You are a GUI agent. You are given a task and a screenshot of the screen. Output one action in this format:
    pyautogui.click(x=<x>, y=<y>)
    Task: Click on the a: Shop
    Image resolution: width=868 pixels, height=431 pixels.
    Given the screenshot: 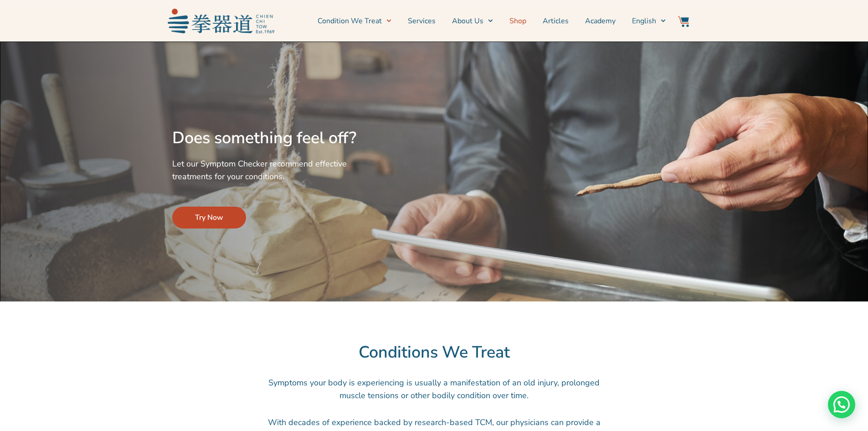 What is the action you would take?
    pyautogui.click(x=518, y=21)
    